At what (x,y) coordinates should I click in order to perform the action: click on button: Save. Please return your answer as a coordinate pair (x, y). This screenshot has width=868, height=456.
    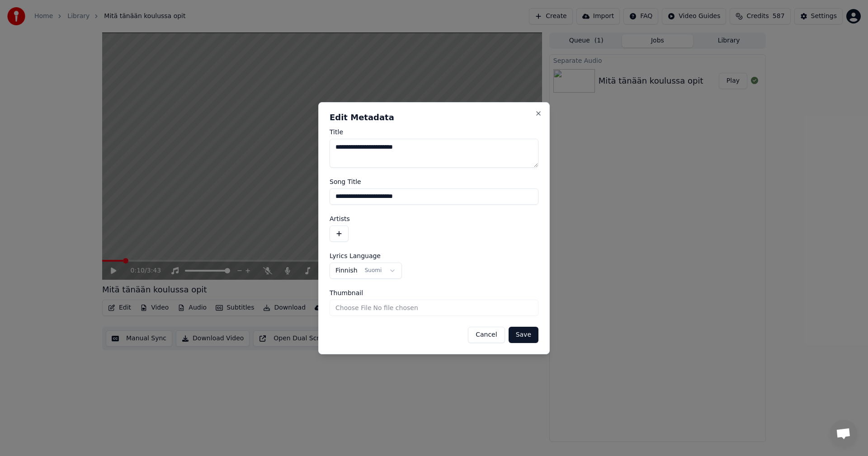
    Looking at the image, I should click on (523, 335).